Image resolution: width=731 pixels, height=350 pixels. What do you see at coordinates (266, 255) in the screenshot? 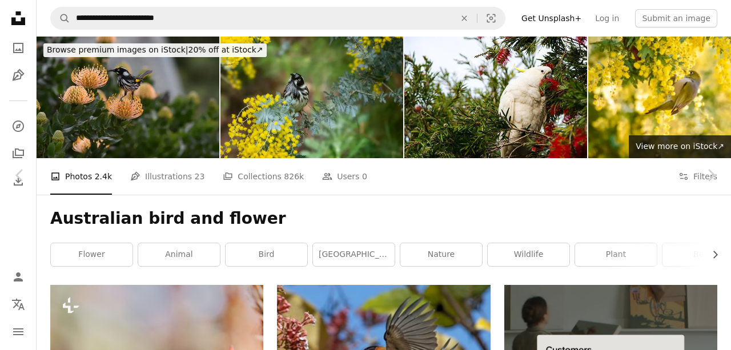
I see `a: bird` at bounding box center [266, 255].